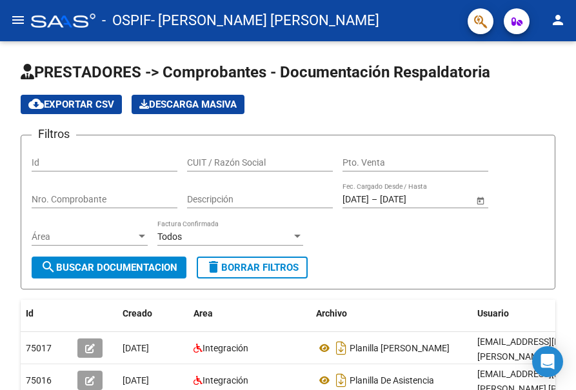  What do you see at coordinates (188, 104) in the screenshot?
I see `app-download-masive: Descarga masiva de comprobantes (adjuntos)` at bounding box center [188, 104].